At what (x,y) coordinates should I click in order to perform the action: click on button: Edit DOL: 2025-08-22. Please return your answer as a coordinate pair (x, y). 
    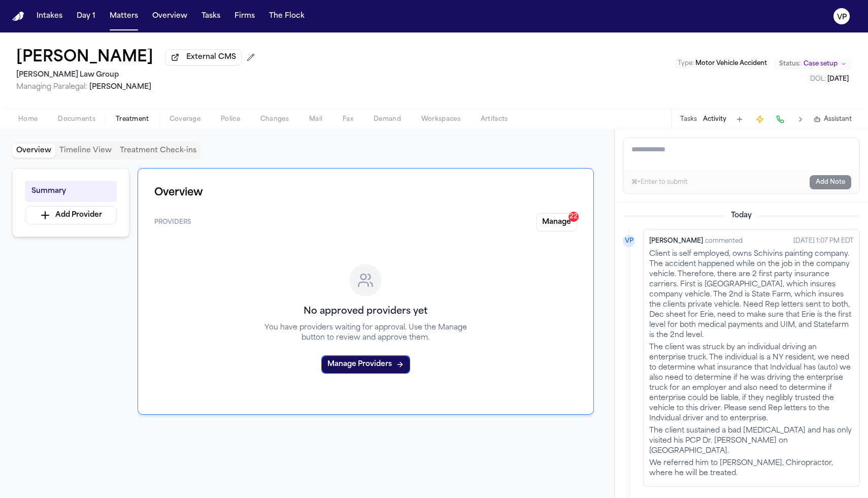
    Looking at the image, I should click on (829, 79).